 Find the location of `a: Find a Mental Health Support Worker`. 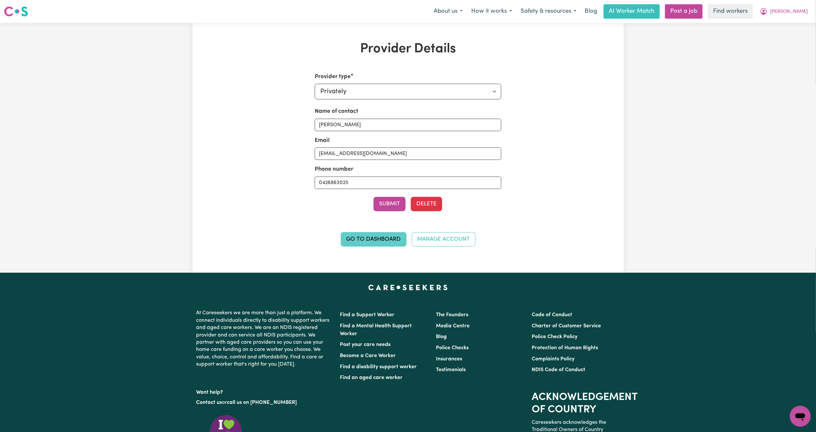

a: Find a Mental Health Support Worker is located at coordinates (376, 330).